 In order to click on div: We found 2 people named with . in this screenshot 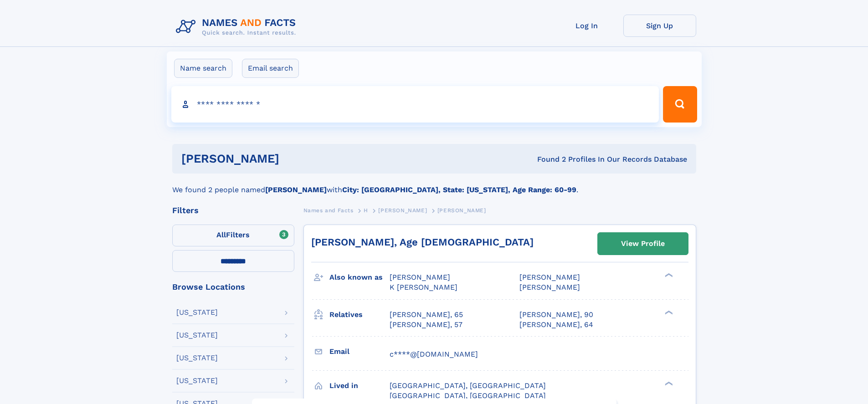, I will do `click(434, 184)`.